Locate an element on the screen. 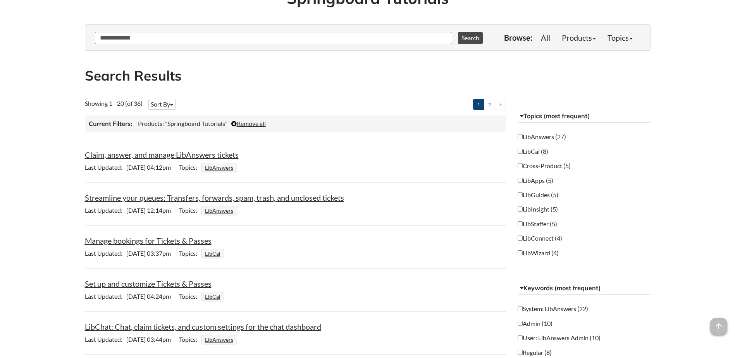 The height and width of the screenshot is (358, 735). label: Admin (10) is located at coordinates (535, 324).